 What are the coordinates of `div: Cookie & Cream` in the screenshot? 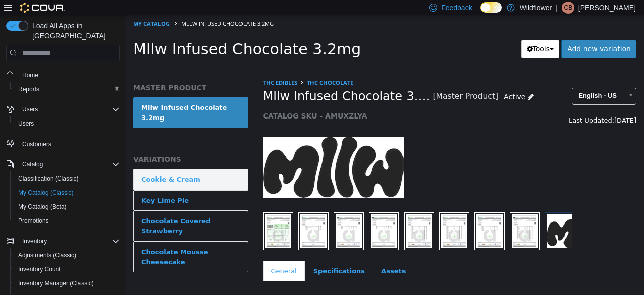 It's located at (45, 164).